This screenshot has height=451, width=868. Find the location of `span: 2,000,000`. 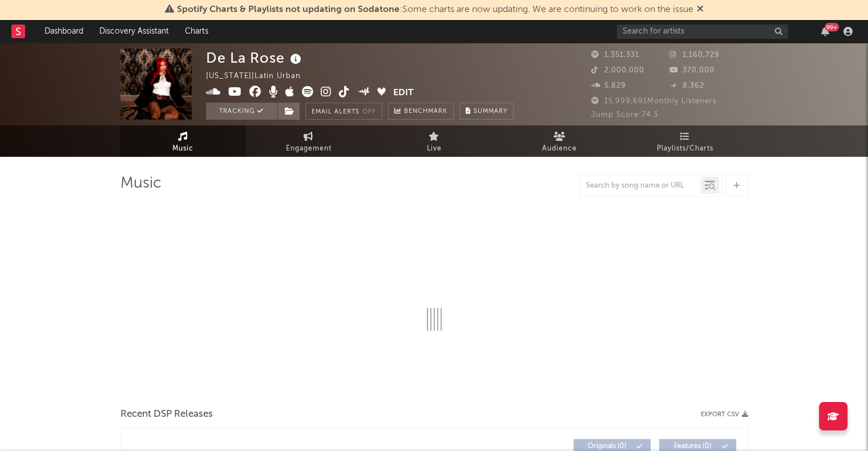

span: 2,000,000 is located at coordinates (617, 70).